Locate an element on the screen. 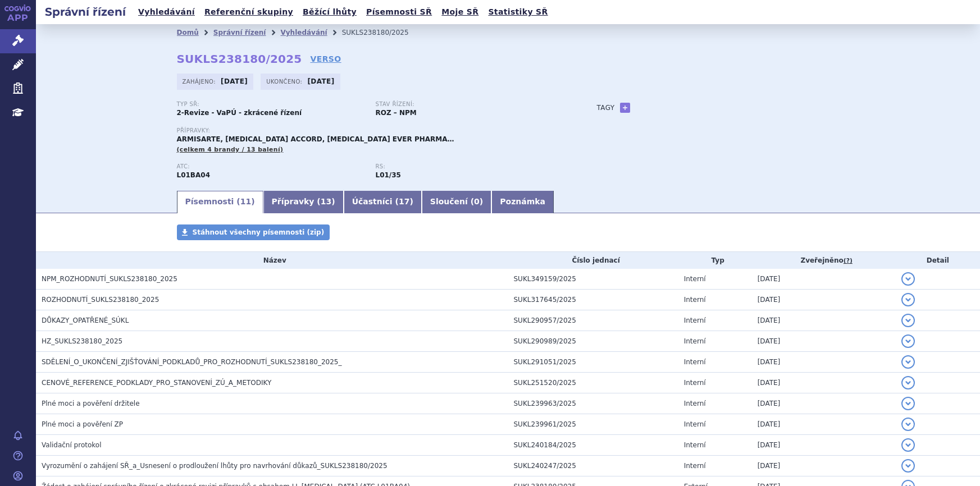 The image size is (980, 486). td: SUKL239963/2025 is located at coordinates (593, 403).